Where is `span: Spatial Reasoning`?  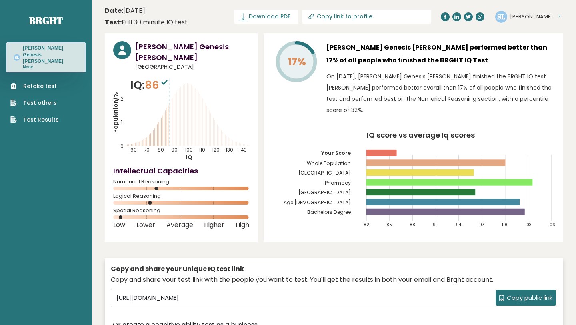 span: Spatial Reasoning is located at coordinates (181, 210).